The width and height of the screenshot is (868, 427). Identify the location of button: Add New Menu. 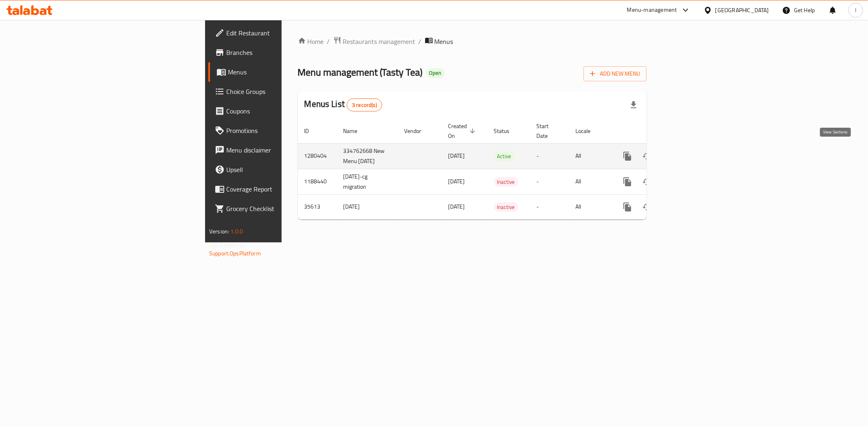
(615, 74).